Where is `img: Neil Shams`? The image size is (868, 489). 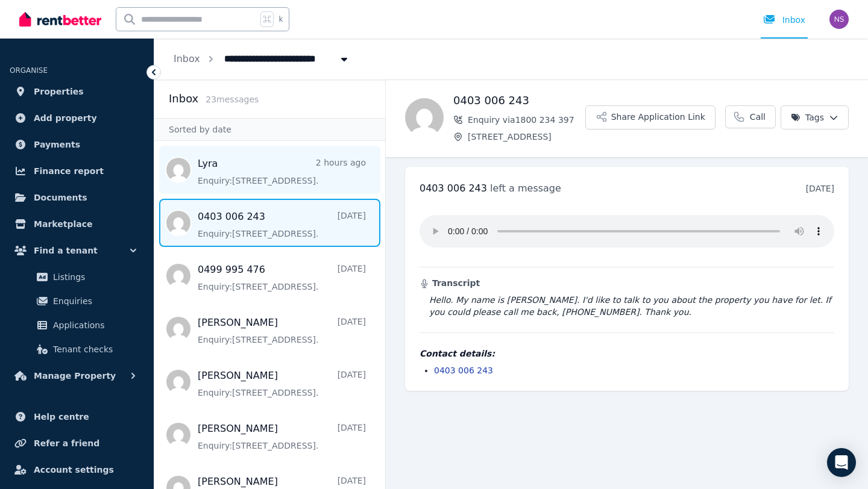
img: Neil Shams is located at coordinates (839, 19).